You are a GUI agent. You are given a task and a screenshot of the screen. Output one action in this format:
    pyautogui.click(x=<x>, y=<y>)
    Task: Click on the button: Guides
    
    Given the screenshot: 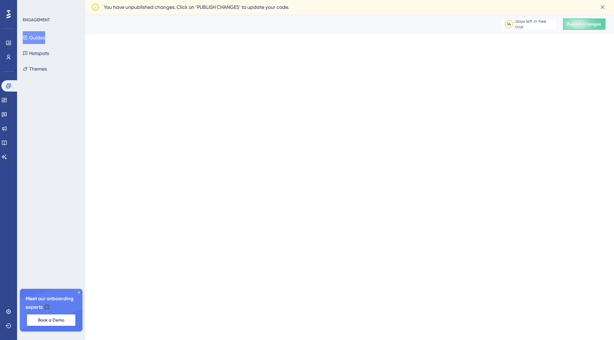 What is the action you would take?
    pyautogui.click(x=34, y=38)
    